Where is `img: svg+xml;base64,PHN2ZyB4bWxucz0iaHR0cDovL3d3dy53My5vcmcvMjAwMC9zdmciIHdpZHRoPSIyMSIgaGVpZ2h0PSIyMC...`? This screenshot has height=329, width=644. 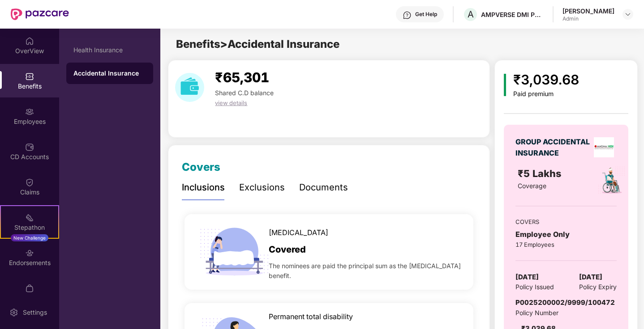 img: svg+xml;base64,PHN2ZyB4bWxucz0iaHR0cDovL3d3dy53My5vcmcvMjAwMC9zdmciIHdpZHRoPSIyMSIgaGVpZ2h0PSIyMC... is located at coordinates (29, 218).